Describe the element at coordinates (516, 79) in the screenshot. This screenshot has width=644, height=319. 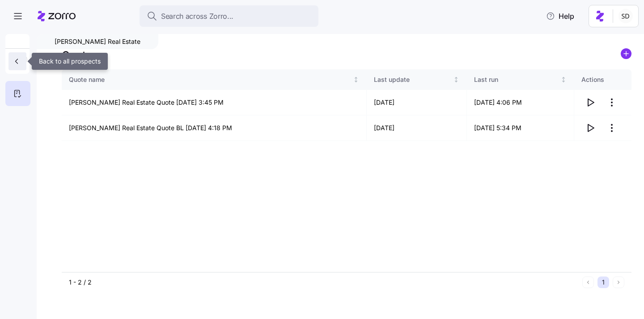
I see `div: Last run` at that location.